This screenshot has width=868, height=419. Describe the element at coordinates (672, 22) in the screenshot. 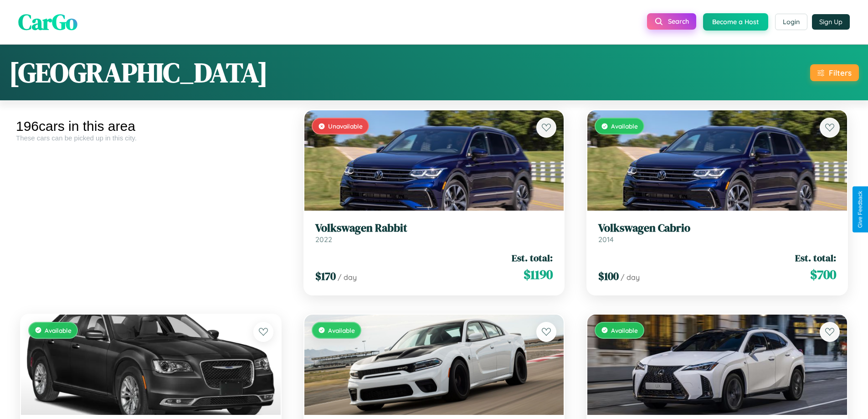

I see `button: Search` at that location.